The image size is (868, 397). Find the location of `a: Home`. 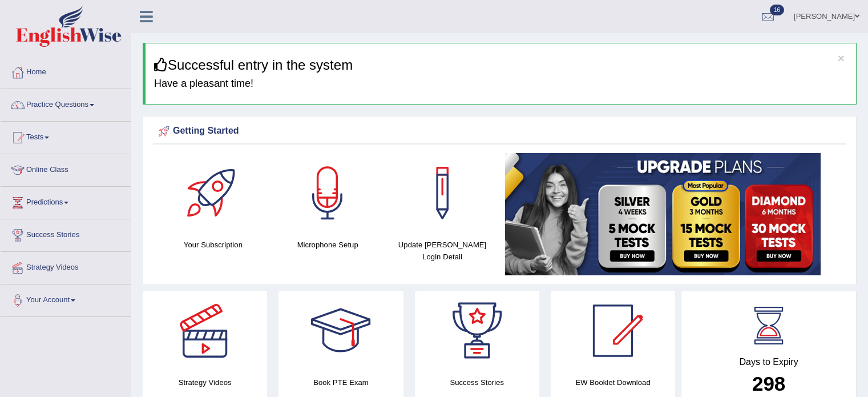

a: Home is located at coordinates (66, 71).